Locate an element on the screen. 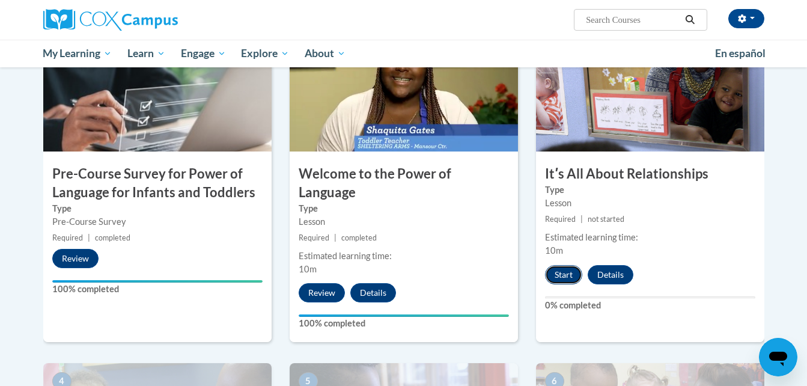 The width and height of the screenshot is (807, 386). button: Account Settings is located at coordinates (746, 19).